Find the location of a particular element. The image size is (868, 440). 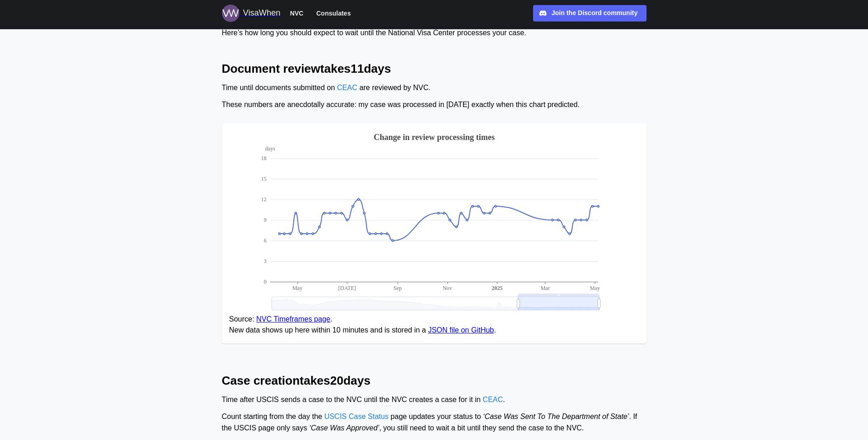

text: 12 is located at coordinates (263, 199).